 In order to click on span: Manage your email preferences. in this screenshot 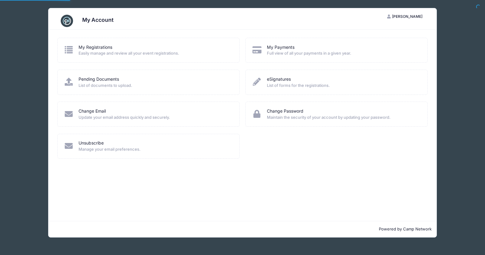, I will do `click(155, 149)`.